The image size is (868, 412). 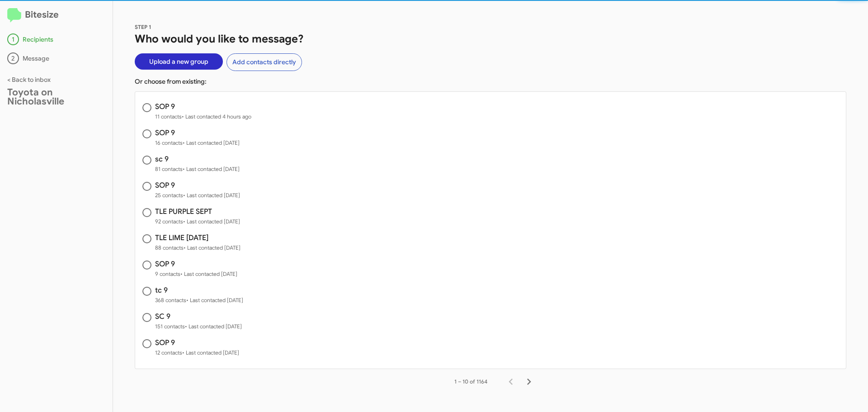 I want to click on span: 92 contacts, so click(x=197, y=221).